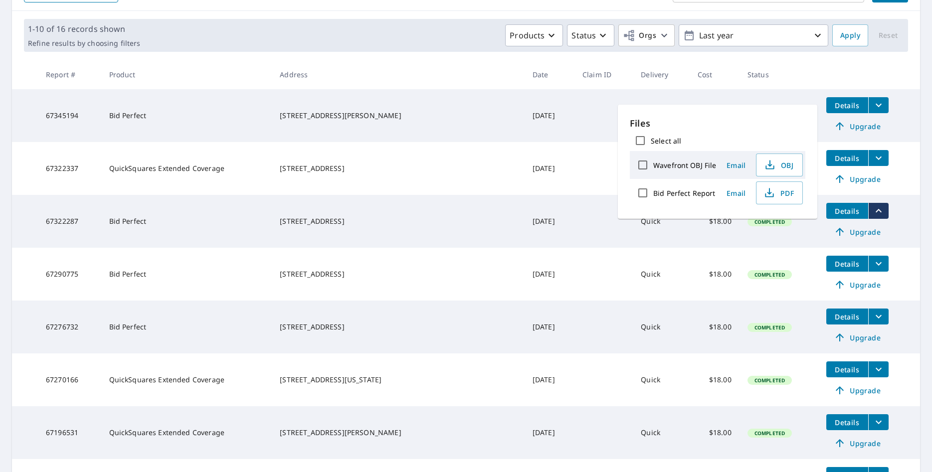  What do you see at coordinates (646, 35) in the screenshot?
I see `button: Orgs` at bounding box center [646, 35].